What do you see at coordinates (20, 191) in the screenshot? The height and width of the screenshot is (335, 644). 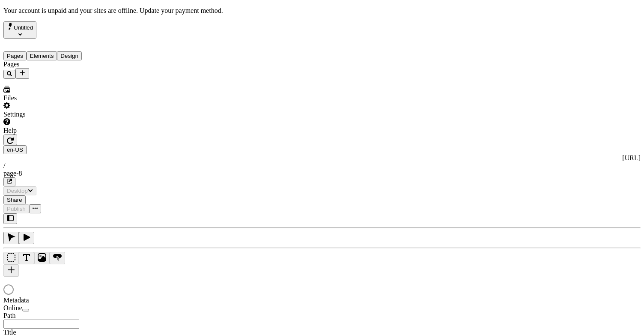 I see `button: Desktop` at bounding box center [20, 191].